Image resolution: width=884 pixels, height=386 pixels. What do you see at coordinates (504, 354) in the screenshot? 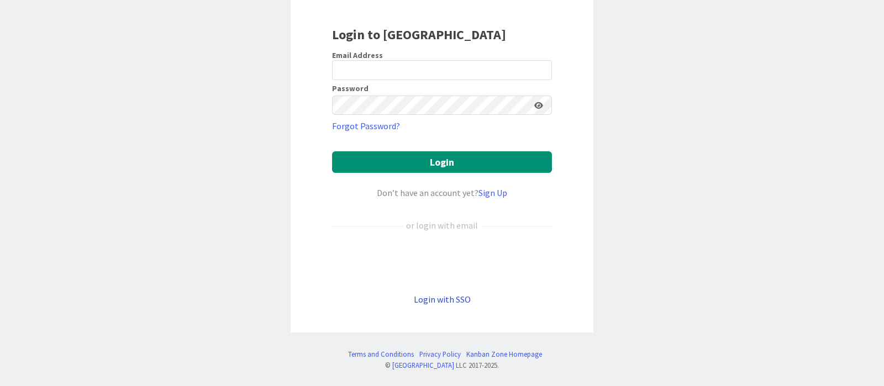
I see `a: Kanban Zone Homepage` at bounding box center [504, 354].